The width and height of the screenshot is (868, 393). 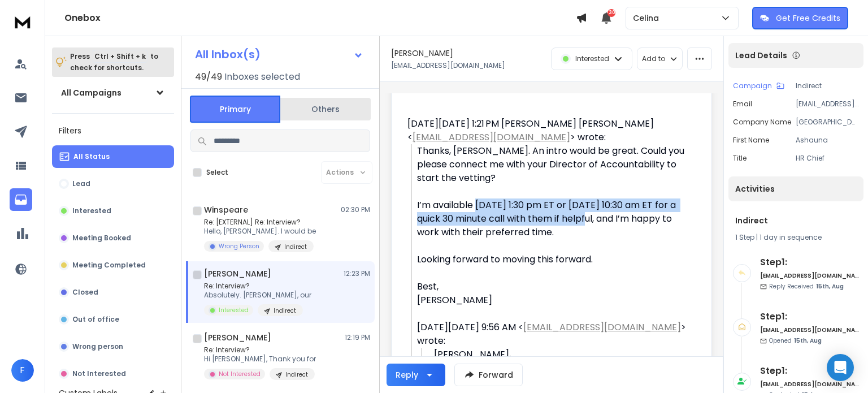 What do you see at coordinates (796, 189) in the screenshot?
I see `div: Activities` at bounding box center [796, 189].